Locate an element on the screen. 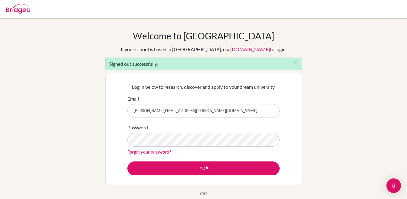 This screenshot has width=407, height=199. button: Close is located at coordinates (296, 62).